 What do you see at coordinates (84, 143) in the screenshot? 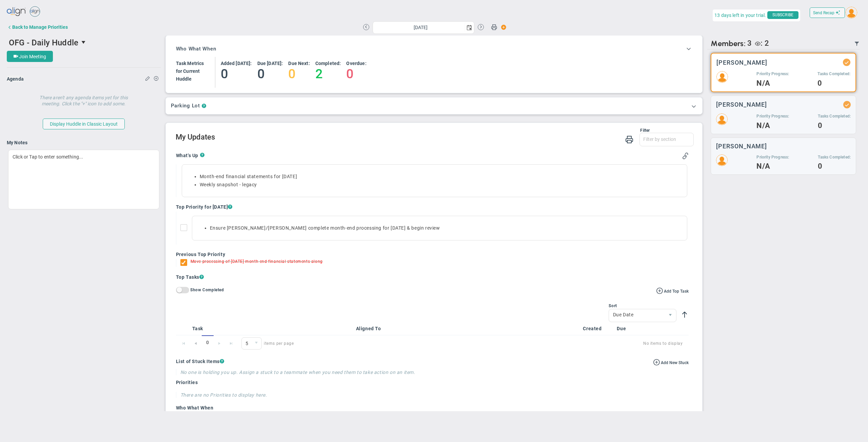
I see `h4: My Notes` at bounding box center [84, 143].